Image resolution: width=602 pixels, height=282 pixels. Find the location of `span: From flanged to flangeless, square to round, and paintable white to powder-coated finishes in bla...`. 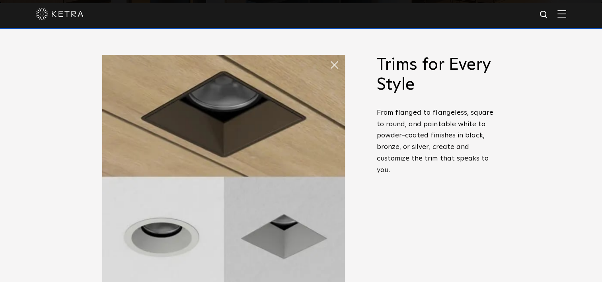

span: From flanged to flangeless, square to round, and paintable white to powder-coated finishes in bla... is located at coordinates (435, 141).